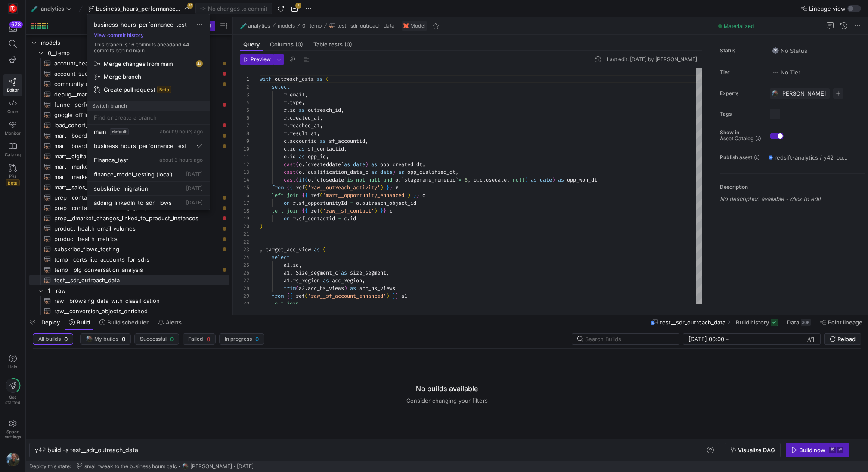 The image size is (868, 472). Describe the element at coordinates (133, 203) in the screenshot. I see `span: adding_linkedIn_to_sdr_flows` at that location.